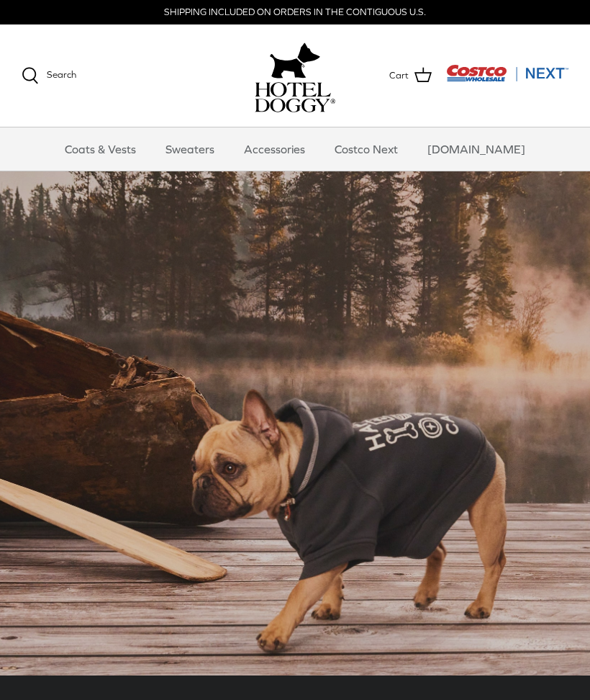 This screenshot has width=590, height=700. I want to click on a: Sweaters, so click(190, 149).